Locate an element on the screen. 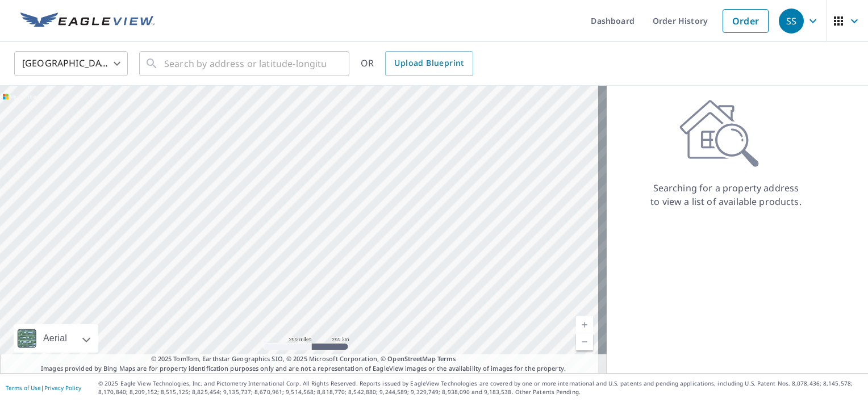 Image resolution: width=868 pixels, height=402 pixels. div: SS is located at coordinates (791, 21).